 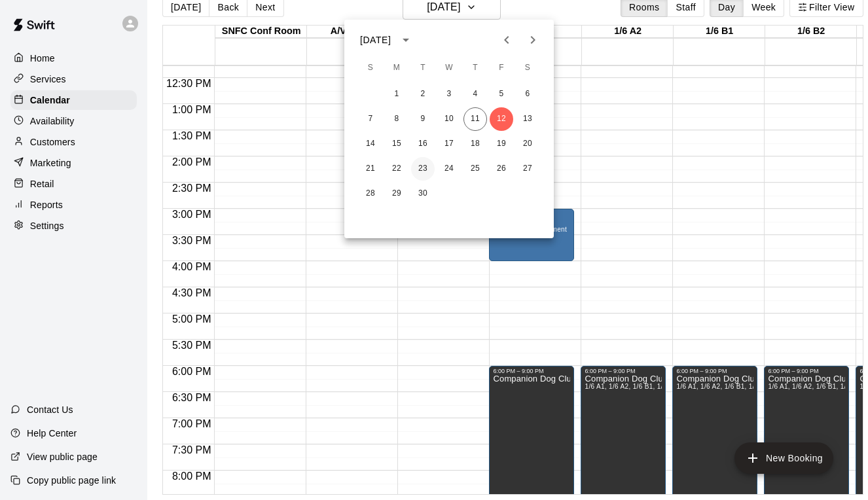 What do you see at coordinates (406, 40) in the screenshot?
I see `button: calendar view is open, switch to year view` at bounding box center [406, 40].